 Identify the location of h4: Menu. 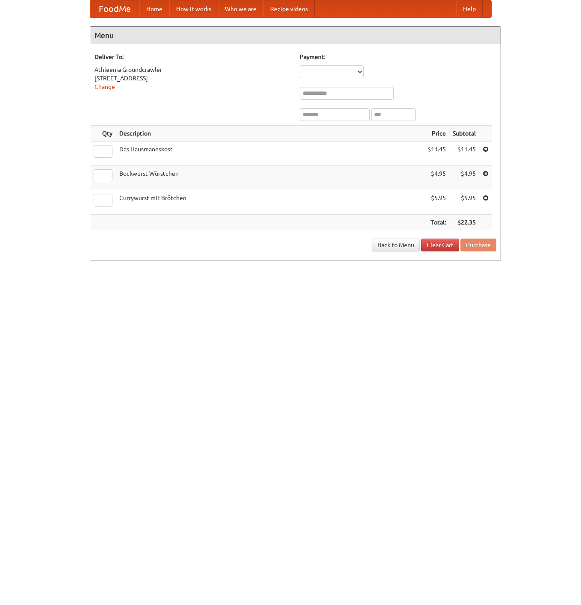
(295, 35).